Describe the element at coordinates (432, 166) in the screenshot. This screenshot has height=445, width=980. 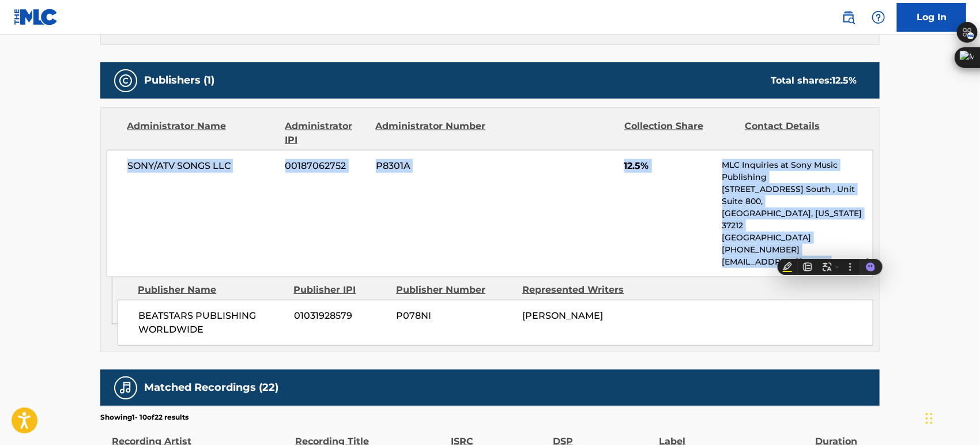
I see `span: P8301A` at that location.